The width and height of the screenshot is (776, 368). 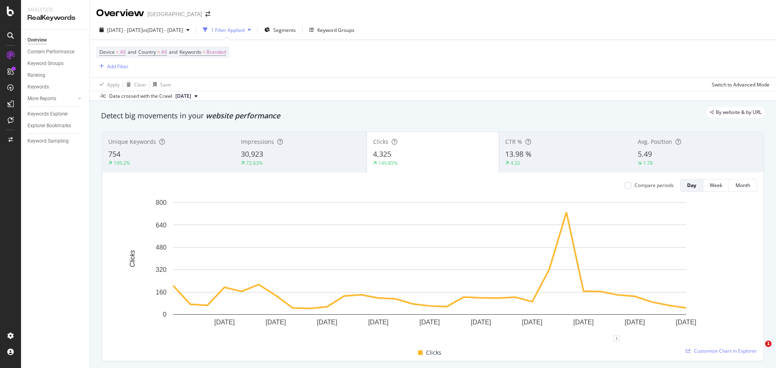 I want to click on a: Keyword Groups, so click(x=55, y=63).